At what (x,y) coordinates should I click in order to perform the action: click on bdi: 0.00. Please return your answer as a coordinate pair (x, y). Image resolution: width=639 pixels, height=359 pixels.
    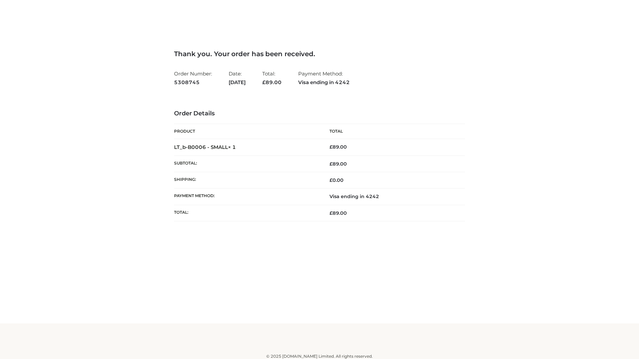
    Looking at the image, I should click on (336, 180).